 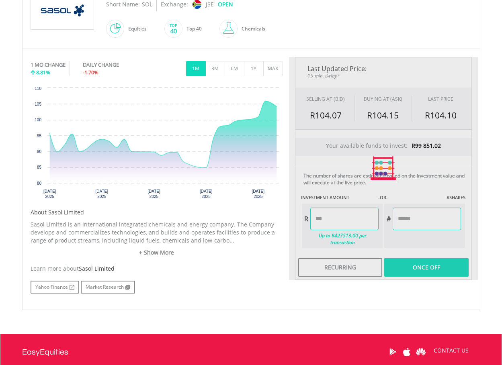 I want to click on a: Yahoo Finance, so click(x=55, y=287).